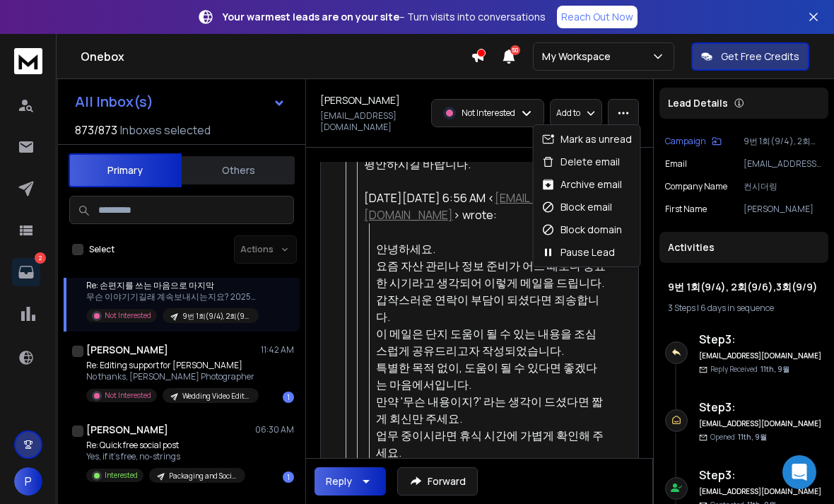 The height and width of the screenshot is (504, 834). I want to click on div: 특별한 목적 없이, 도움이 될 수 있다면 좋겠다는 마음에서입니다., so click(492, 376).